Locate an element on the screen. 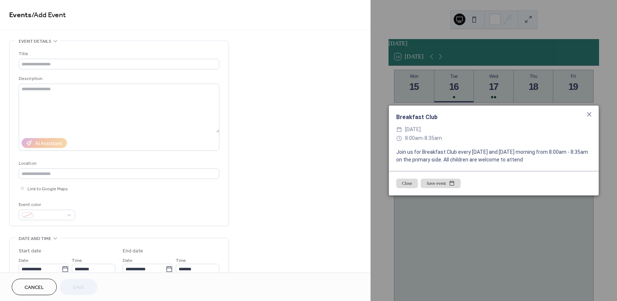  span: Event details is located at coordinates (35, 41).